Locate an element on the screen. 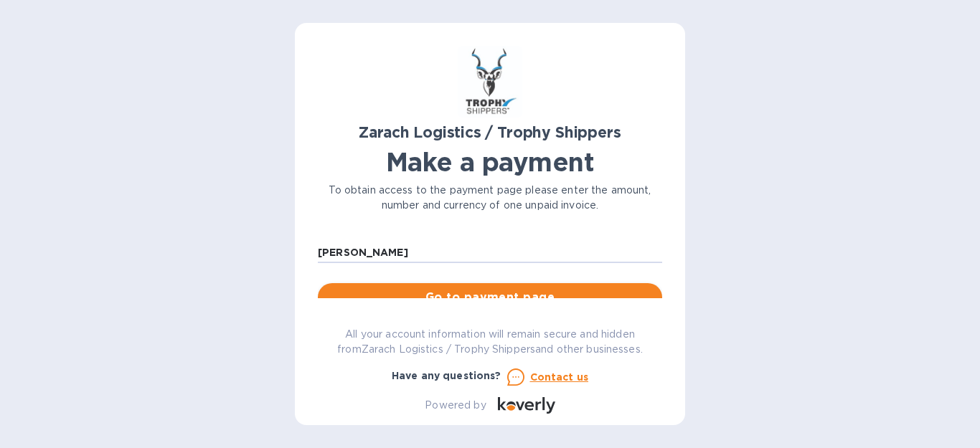 The width and height of the screenshot is (980, 448). p: Powered by is located at coordinates (455, 405).